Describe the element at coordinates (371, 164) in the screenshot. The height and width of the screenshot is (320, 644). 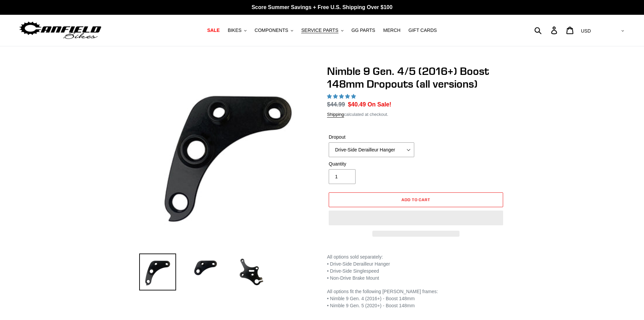
I see `label: Quantity` at that location.